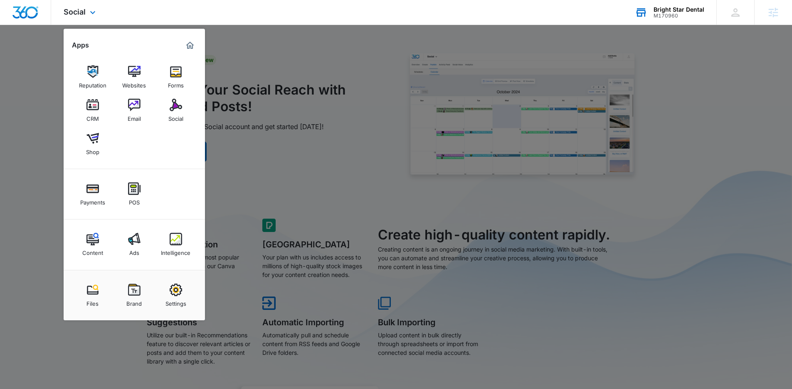 Image resolution: width=792 pixels, height=389 pixels. What do you see at coordinates (176, 110) in the screenshot?
I see `a: Social` at bounding box center [176, 110].